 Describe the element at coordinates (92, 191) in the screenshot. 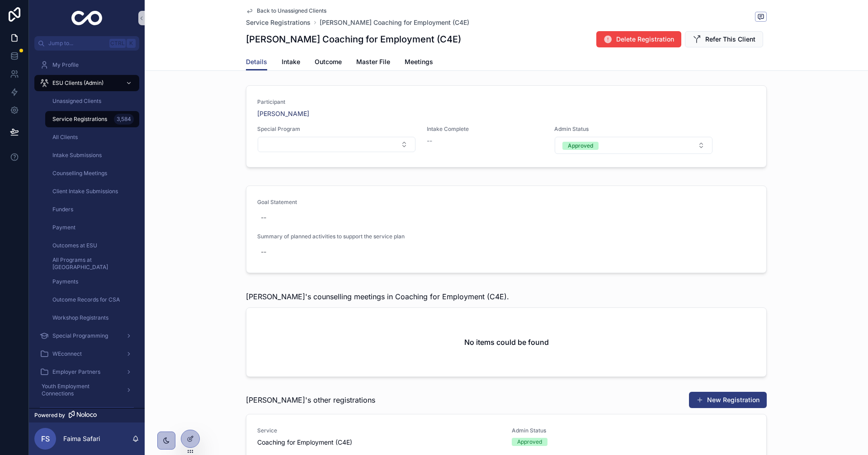

I see `a: Client Intake Submissions` at that location.